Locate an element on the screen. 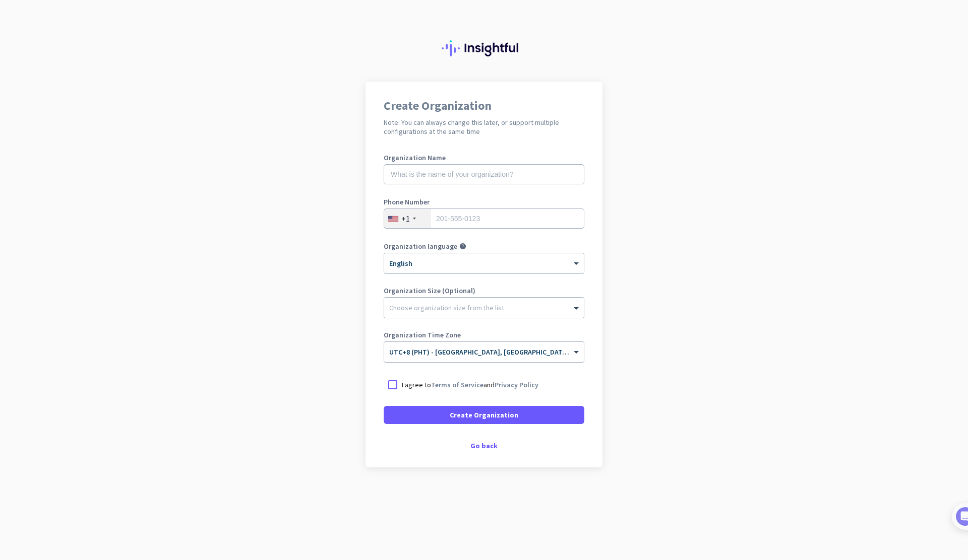 This screenshot has height=560, width=968. label: Organization Time Zone is located at coordinates (484, 335).